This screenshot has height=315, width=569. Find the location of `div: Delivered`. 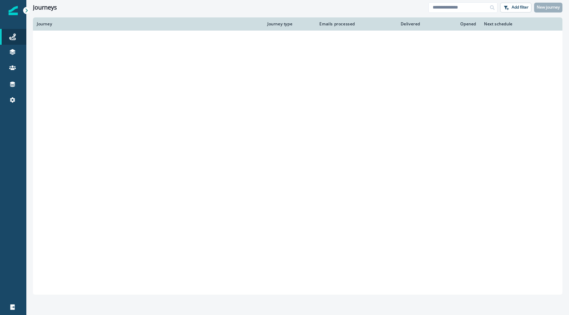

div: Delivered is located at coordinates (391, 24).